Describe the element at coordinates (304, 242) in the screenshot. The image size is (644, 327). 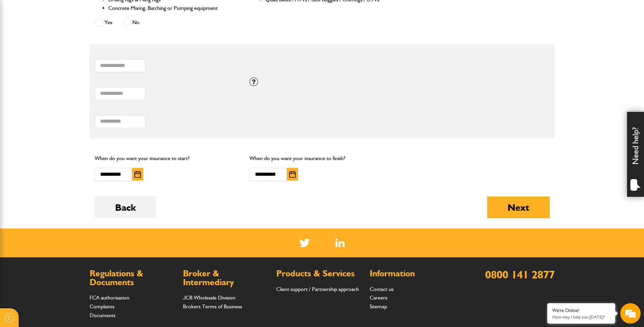
I see `img: Twitter` at that location.